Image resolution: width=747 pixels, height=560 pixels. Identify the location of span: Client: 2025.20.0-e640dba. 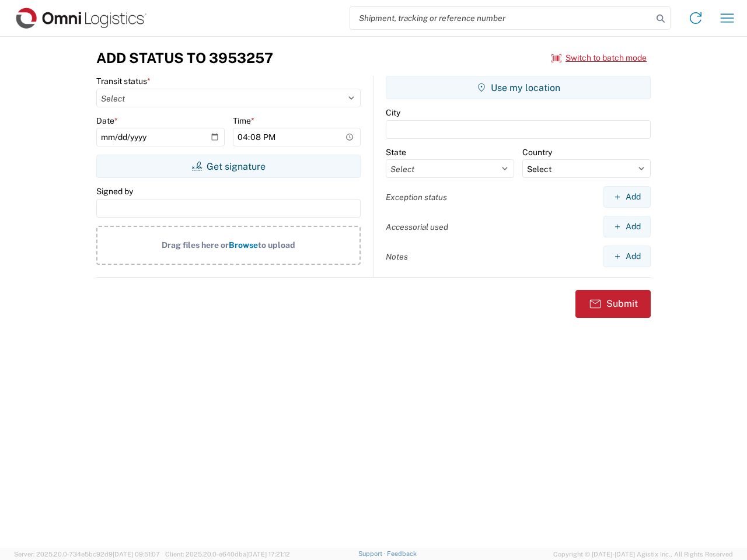
(228, 554).